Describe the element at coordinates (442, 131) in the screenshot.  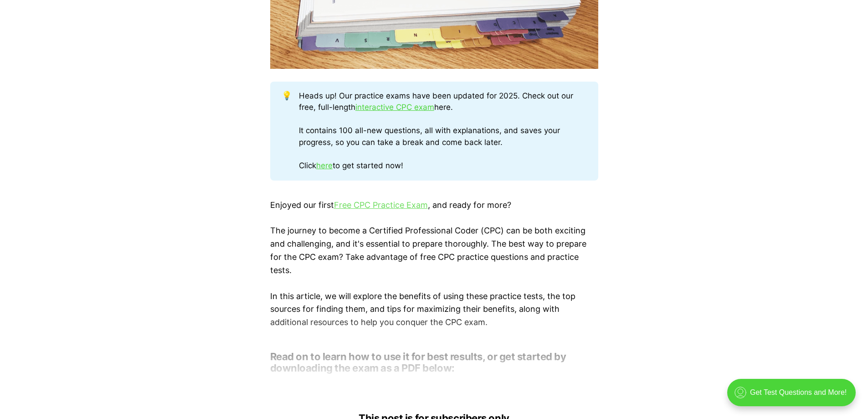
I see `div: Heads up! Our practice exams have been updated for 2025. Check out our free, full-length here. It...` at that location.